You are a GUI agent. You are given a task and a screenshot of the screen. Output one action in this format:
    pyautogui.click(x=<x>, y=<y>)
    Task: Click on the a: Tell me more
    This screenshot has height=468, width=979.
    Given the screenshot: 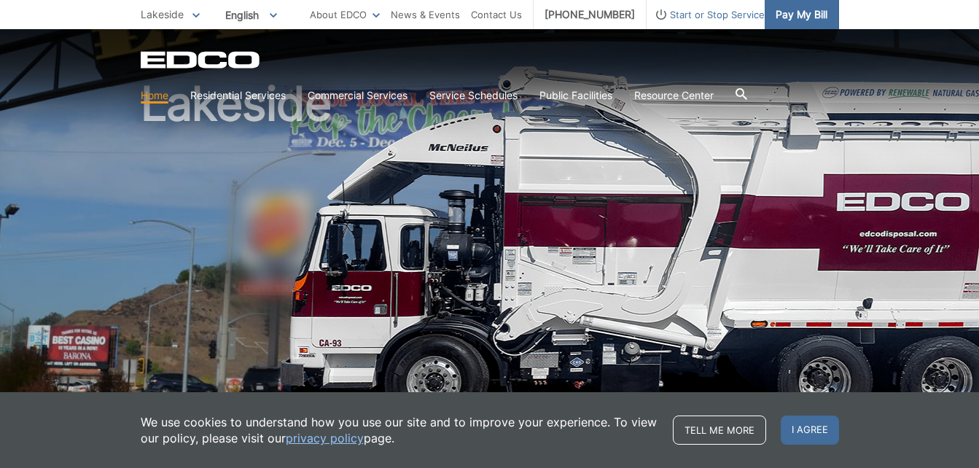 What is the action you would take?
    pyautogui.click(x=720, y=430)
    